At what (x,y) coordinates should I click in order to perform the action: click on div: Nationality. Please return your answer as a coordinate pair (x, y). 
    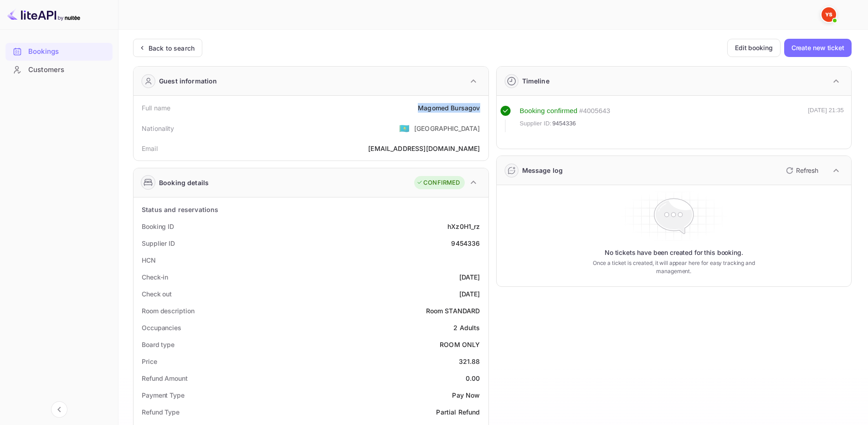
    Looking at the image, I should click on (158, 128).